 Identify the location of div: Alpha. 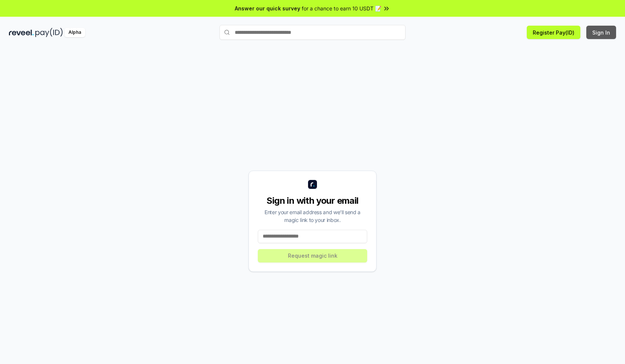
(75, 33).